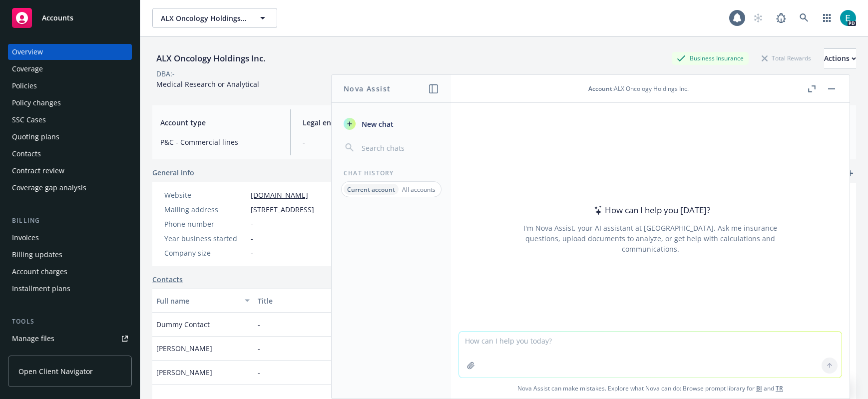 The width and height of the screenshot is (868, 399). I want to click on div: Quoting plans, so click(35, 137).